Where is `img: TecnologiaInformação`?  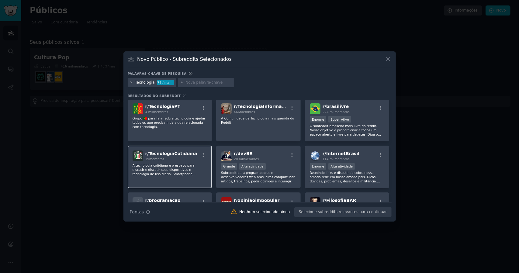
img: TecnologiaInformação is located at coordinates (226, 109).